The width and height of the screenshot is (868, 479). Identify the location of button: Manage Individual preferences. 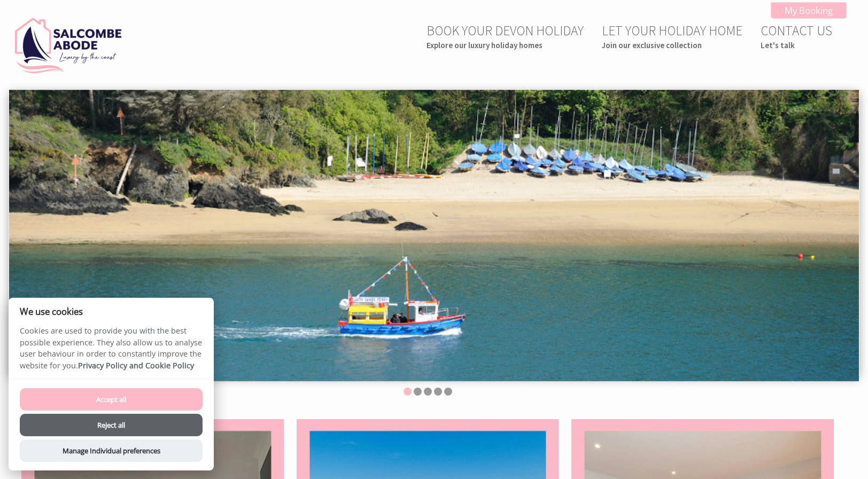
(111, 450).